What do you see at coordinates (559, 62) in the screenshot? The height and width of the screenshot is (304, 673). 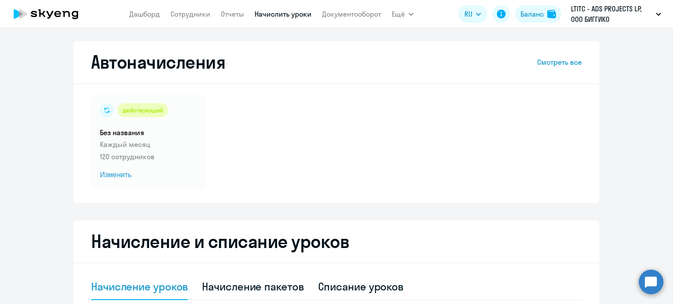 I see `a: Смотреть все` at bounding box center [559, 62].